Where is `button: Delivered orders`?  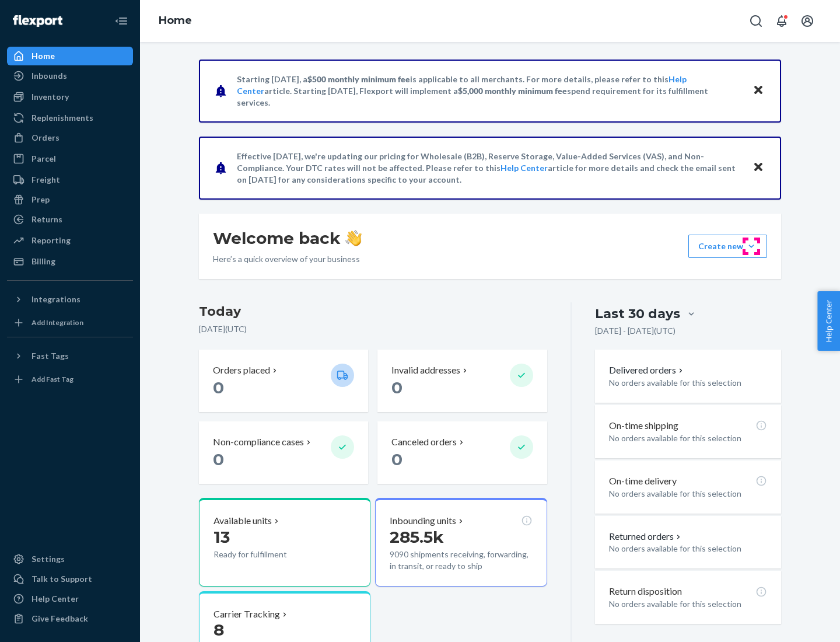 button: Delivered orders is located at coordinates (647, 370).